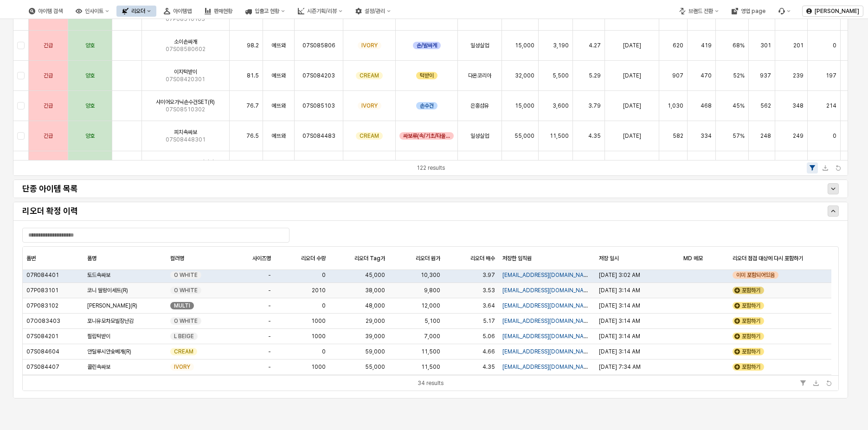  Describe the element at coordinates (43, 367) in the screenshot. I see `span: 07S084407` at that location.